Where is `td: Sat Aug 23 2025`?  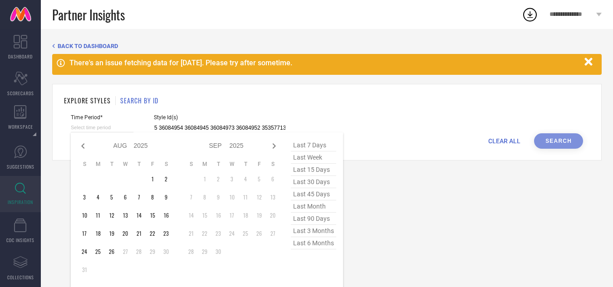 td: Sat Aug 23 2025 is located at coordinates (166, 234).